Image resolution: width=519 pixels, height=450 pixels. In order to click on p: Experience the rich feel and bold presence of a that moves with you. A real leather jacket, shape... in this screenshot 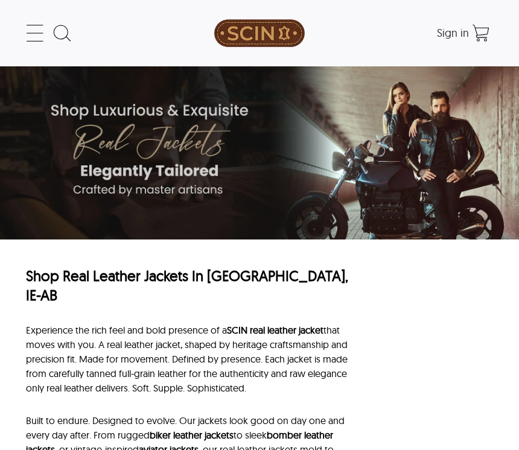, I will do `click(189, 359)`.